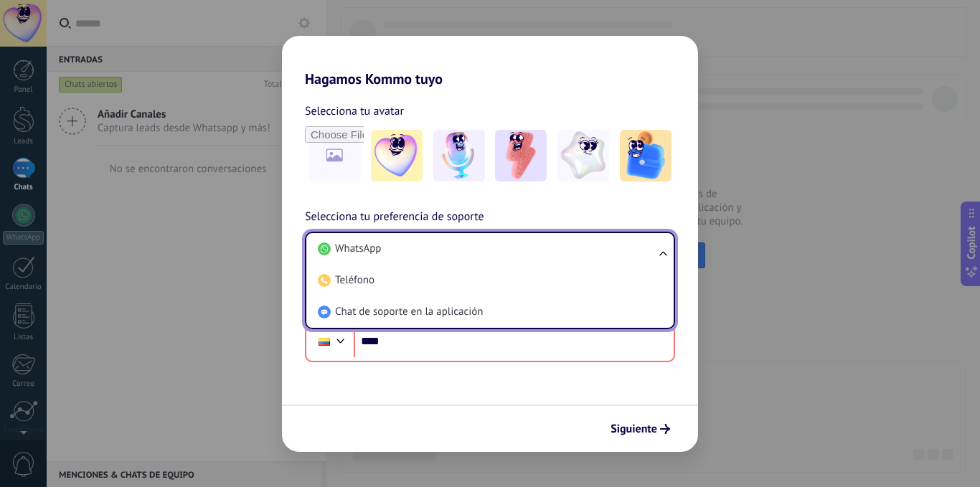  What do you see at coordinates (521, 156) in the screenshot?
I see `img: -3.jpeg` at bounding box center [521, 156].